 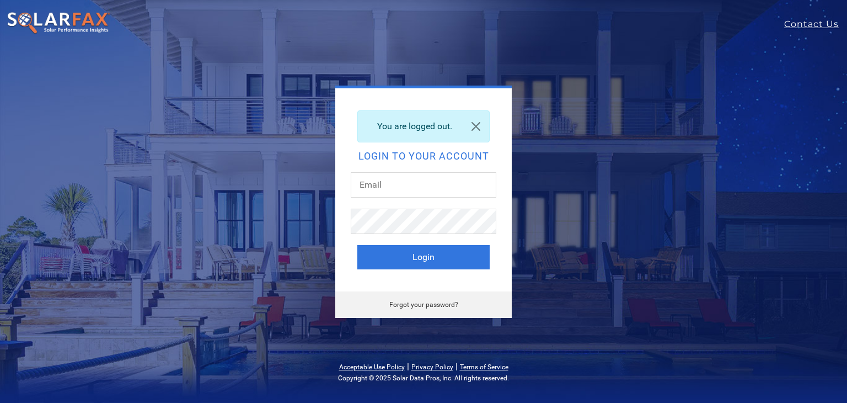 I want to click on h2: Login to your account, so click(x=424, y=156).